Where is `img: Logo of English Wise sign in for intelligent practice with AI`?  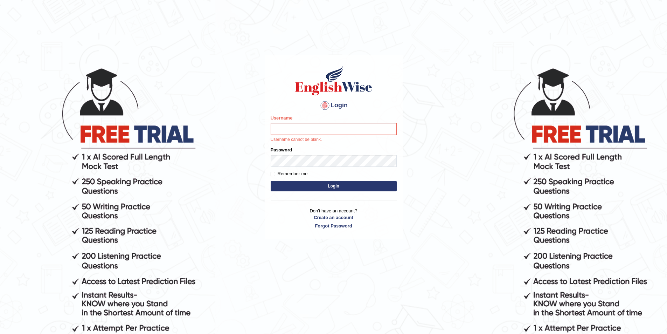
img: Logo of English Wise sign in for intelligent practice with AI is located at coordinates (334, 81).